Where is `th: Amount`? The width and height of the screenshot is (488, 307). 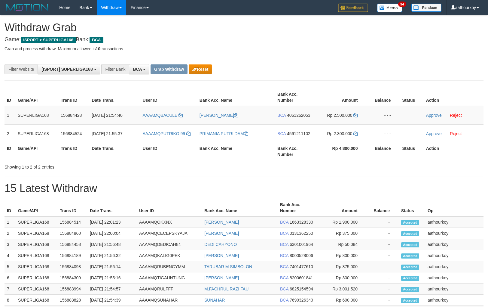
th: Amount is located at coordinates (342, 97).